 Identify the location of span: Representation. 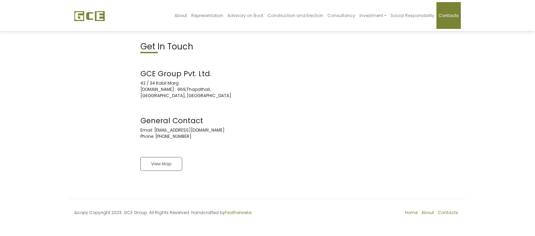
(207, 15).